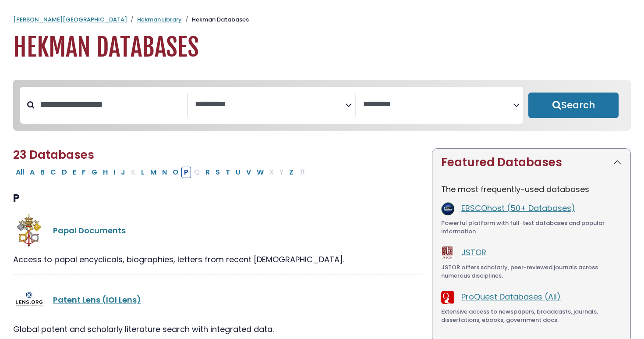  I want to click on p: The most frequently-used databases, so click(531, 189).